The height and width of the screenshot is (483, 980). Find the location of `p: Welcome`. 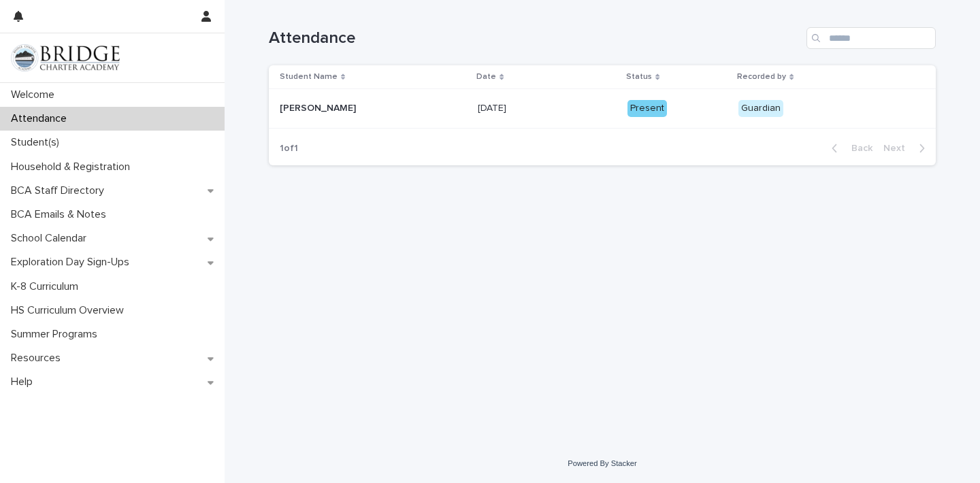

p: Welcome is located at coordinates (36, 94).